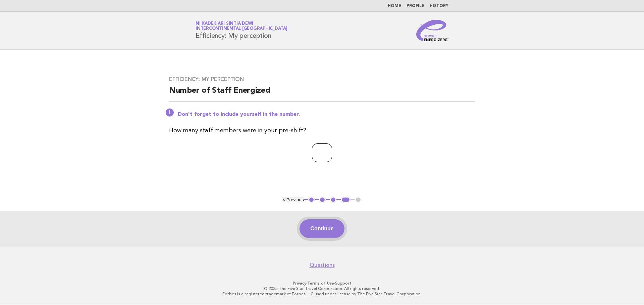 The image size is (644, 305). Describe the element at coordinates (322, 200) in the screenshot. I see `button: 2` at that location.